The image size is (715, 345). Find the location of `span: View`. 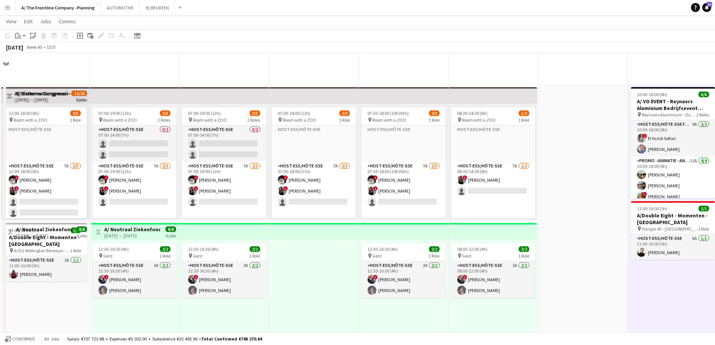

span: View is located at coordinates (11, 21).